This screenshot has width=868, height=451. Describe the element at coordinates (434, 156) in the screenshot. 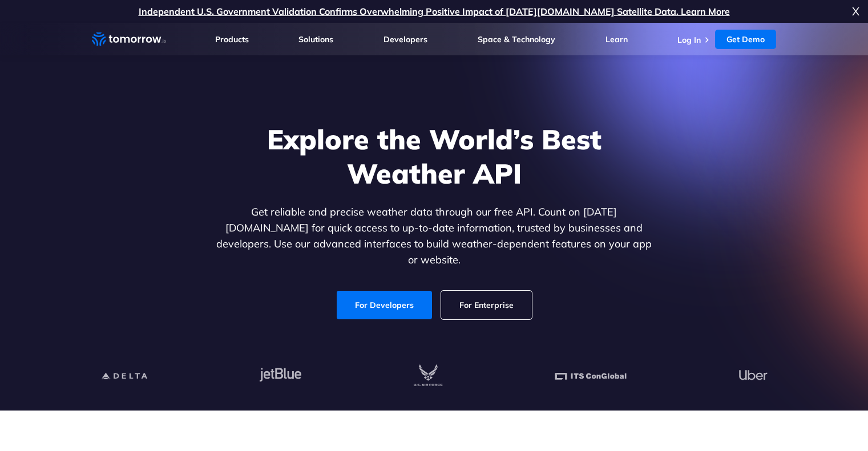

I see `h1: Explore the World’s Best Weather API` at that location.